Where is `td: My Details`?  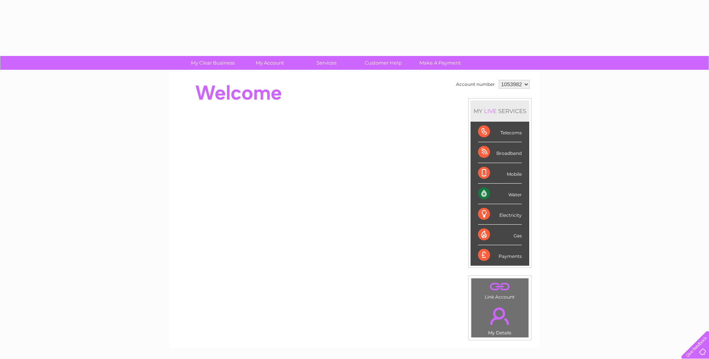 td: My Details is located at coordinates (500, 320).